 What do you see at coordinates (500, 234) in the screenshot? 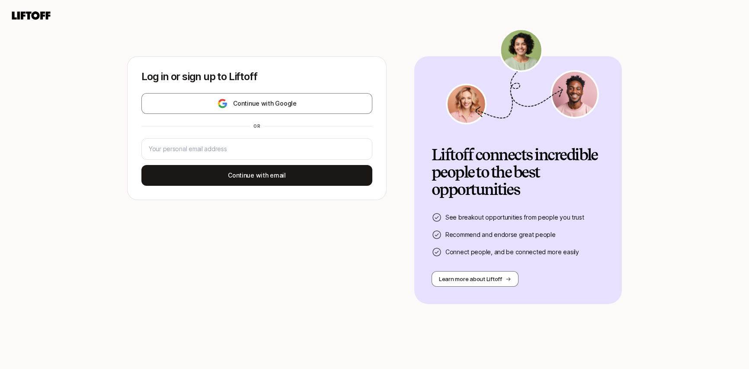
I see `p: Recommend and endorse great people` at bounding box center [500, 234].